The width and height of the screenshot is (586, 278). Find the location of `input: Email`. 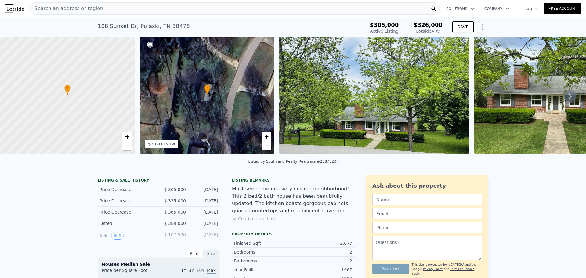

input: Email is located at coordinates (427, 214).